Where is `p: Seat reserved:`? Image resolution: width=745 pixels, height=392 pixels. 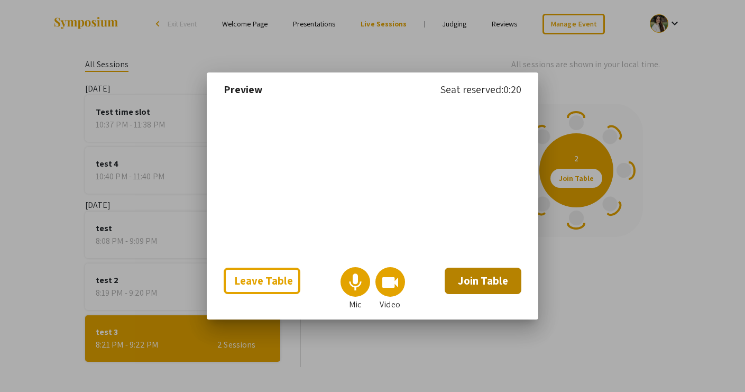 p: Seat reserved: is located at coordinates (480, 89).